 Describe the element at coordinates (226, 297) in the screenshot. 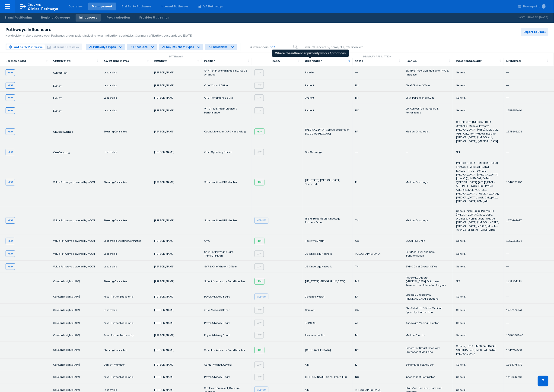

I see `td: Payer Advisory Board` at that location.